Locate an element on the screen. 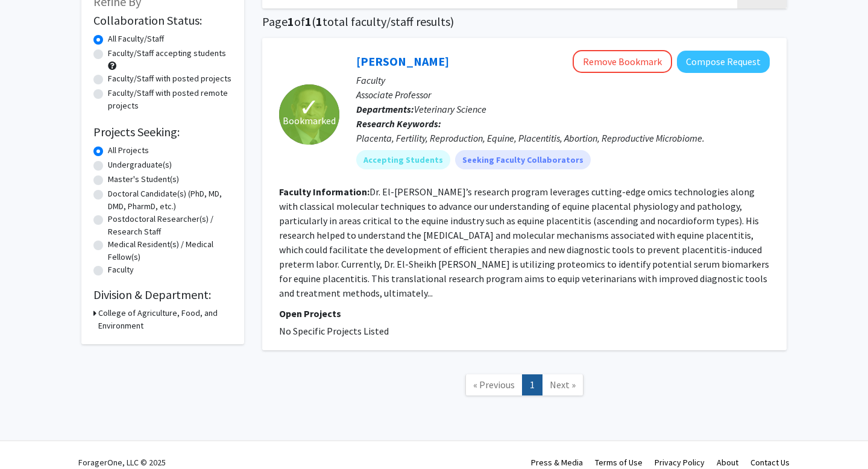 Image resolution: width=868 pixels, height=469 pixels. a: 1 is located at coordinates (532, 384).